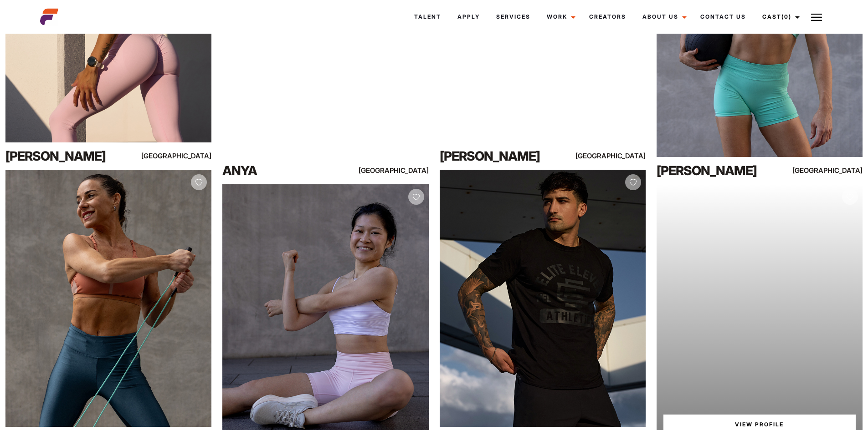 The image size is (868, 430). Describe the element at coordinates (284, 171) in the screenshot. I see `div: Anya` at that location.